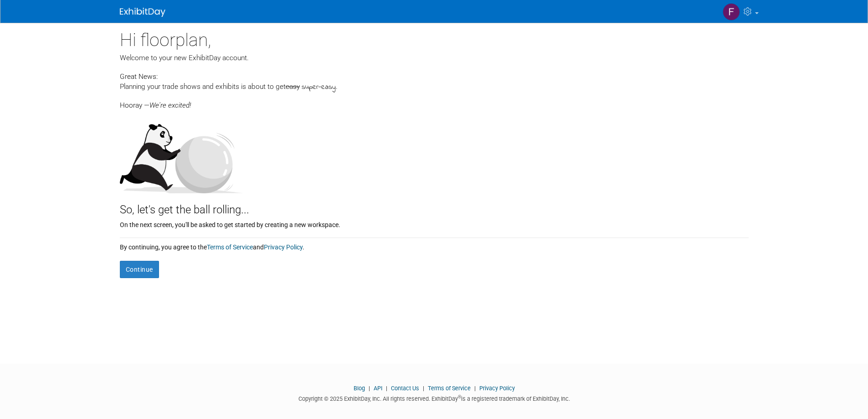  What do you see at coordinates (434, 205) in the screenshot?
I see `div: So, let's get the ball rolling...` at bounding box center [434, 205].